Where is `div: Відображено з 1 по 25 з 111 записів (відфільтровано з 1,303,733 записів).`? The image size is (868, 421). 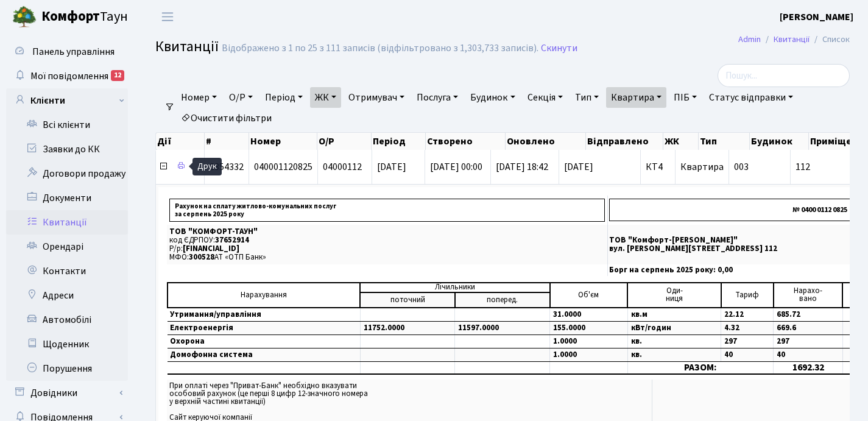 div: Відображено з 1 по 25 з 111 записів (відфільтровано з 1,303,733 записів). is located at coordinates (380, 48).